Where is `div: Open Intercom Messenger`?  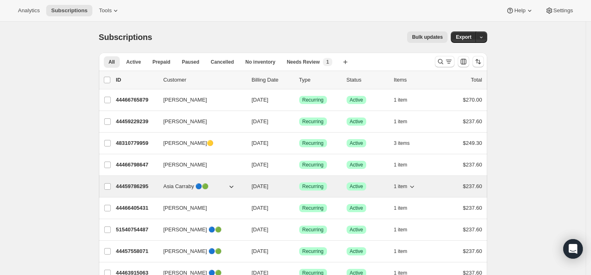 div: Open Intercom Messenger is located at coordinates (573, 249).